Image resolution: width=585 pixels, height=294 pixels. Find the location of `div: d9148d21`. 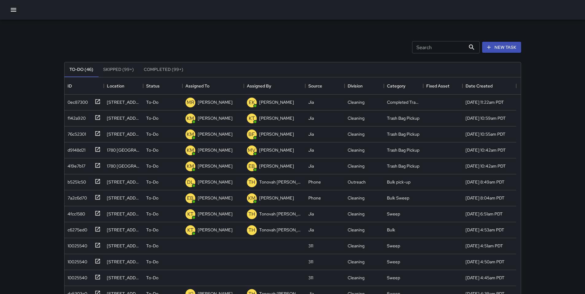

div: d9148d21 is located at coordinates (75, 149).